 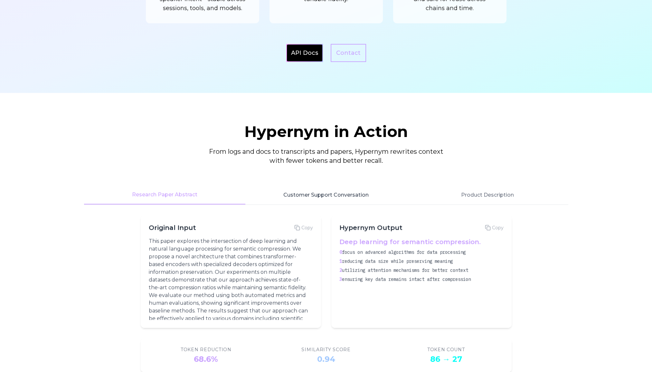 What do you see at coordinates (326, 195) in the screenshot?
I see `button: Customer Support Conversation` at bounding box center [326, 195].